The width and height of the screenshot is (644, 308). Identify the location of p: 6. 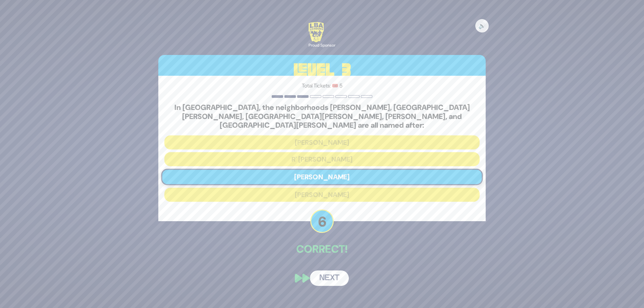
(322, 221).